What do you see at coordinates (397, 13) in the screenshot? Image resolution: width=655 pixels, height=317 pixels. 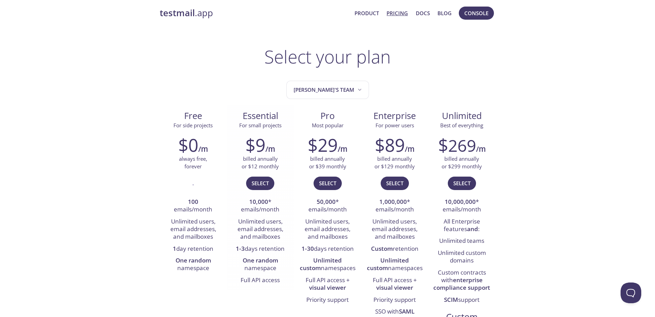 I see `a: Pricing` at bounding box center [397, 13].